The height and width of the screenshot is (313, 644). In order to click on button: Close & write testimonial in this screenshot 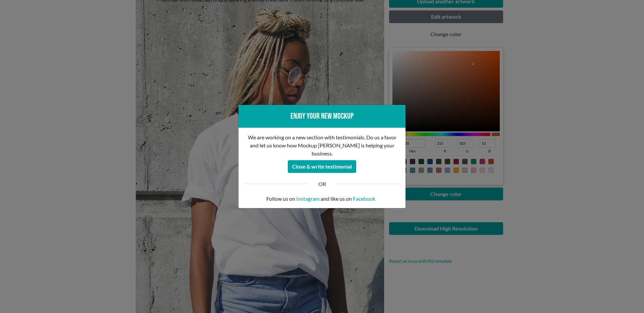, I will do `click(322, 167)`.